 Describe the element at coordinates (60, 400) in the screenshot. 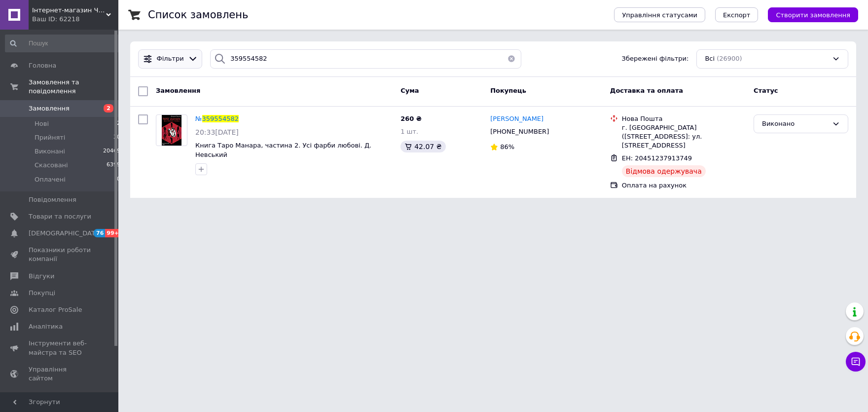

I see `span: Гаманець компанії` at that location.